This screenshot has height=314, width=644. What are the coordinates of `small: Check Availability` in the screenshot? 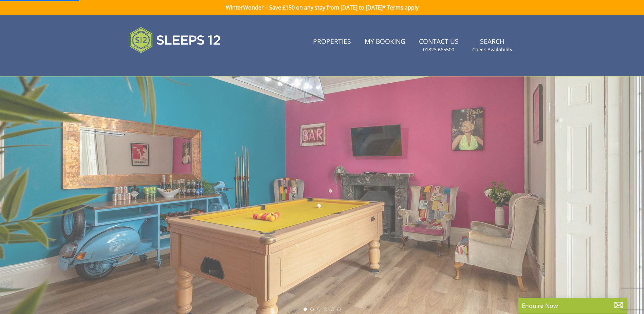 It's located at (492, 49).